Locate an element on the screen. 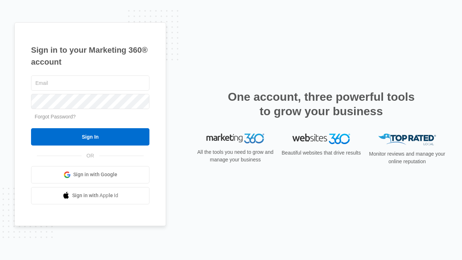 Image resolution: width=462 pixels, height=260 pixels. span: Sign in with Google is located at coordinates (95, 174).